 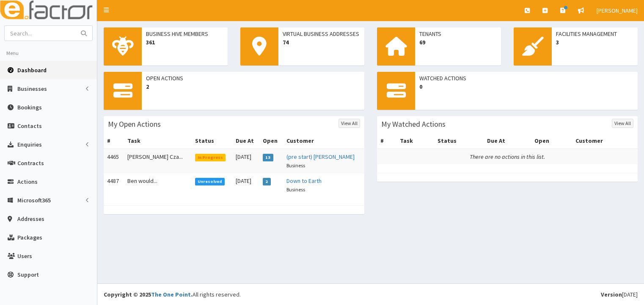 I want to click on h3: My Open Actions, so click(x=134, y=124).